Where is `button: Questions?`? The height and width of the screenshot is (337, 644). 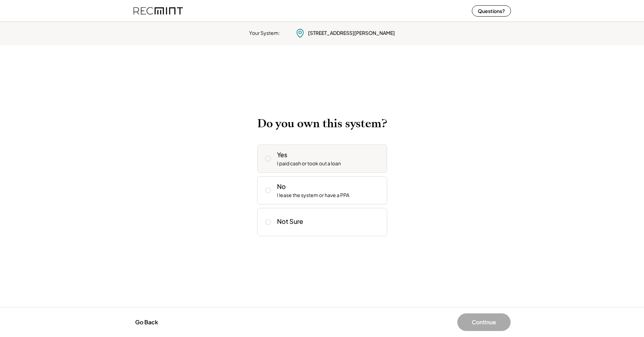
button: Questions? is located at coordinates (491, 11).